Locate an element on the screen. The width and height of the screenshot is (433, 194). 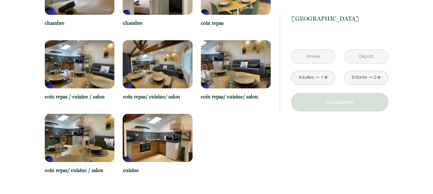
input: Arrivée is located at coordinates (313, 57).